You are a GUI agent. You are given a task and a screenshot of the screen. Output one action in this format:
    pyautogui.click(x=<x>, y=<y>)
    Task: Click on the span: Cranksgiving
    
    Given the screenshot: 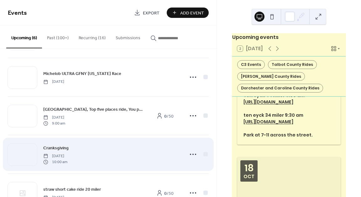 What is the action you would take?
    pyautogui.click(x=56, y=148)
    